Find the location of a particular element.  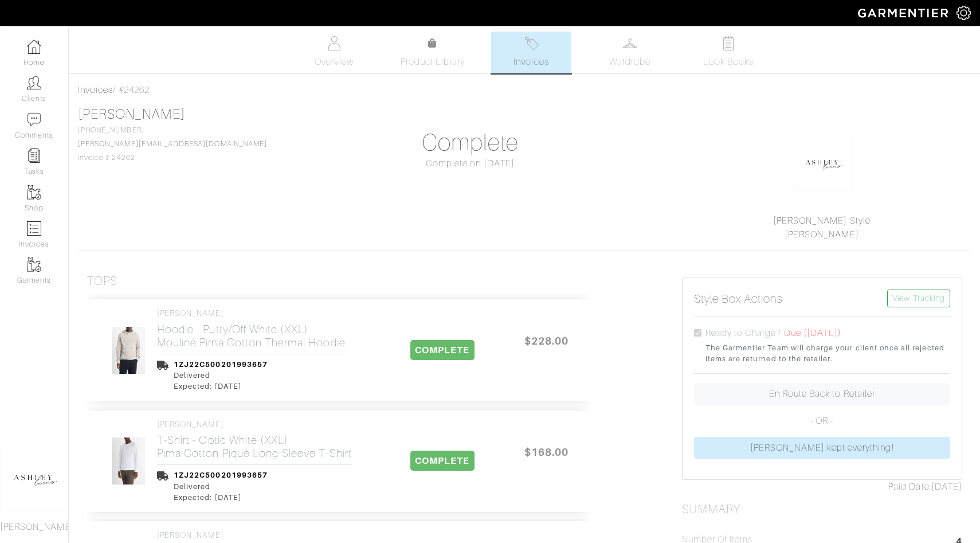

h3: Tops is located at coordinates (102, 281).